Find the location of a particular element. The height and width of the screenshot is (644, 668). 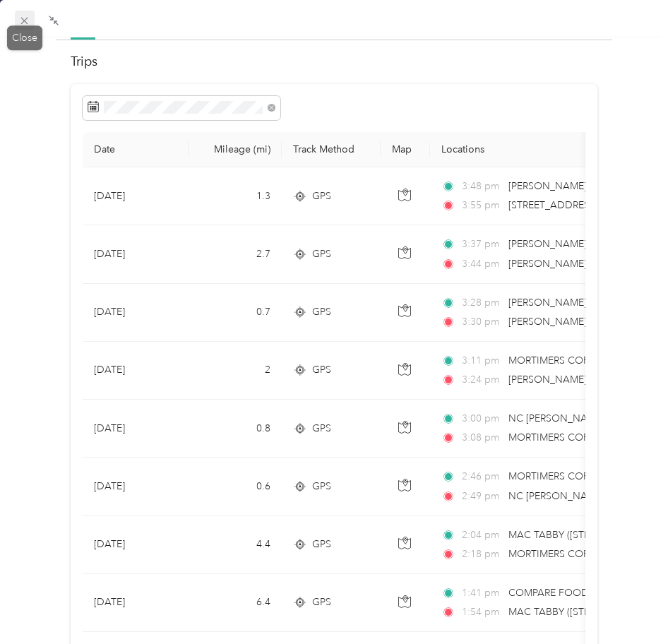

div: Close is located at coordinates (25, 37).